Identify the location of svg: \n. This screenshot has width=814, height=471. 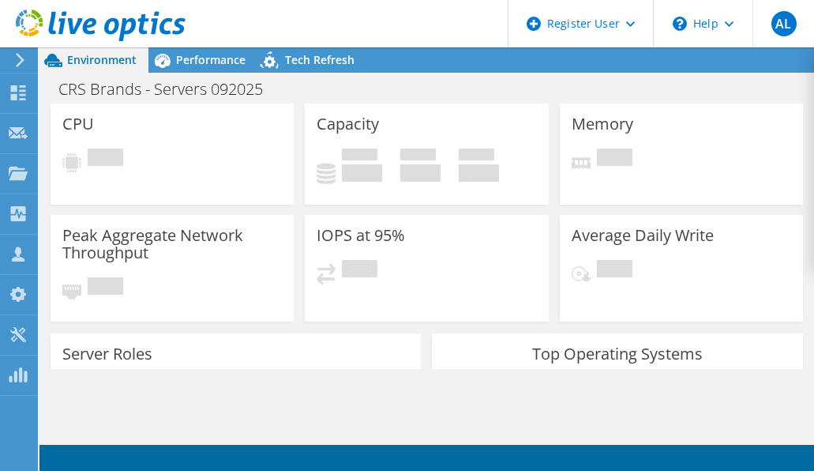
(680, 24).